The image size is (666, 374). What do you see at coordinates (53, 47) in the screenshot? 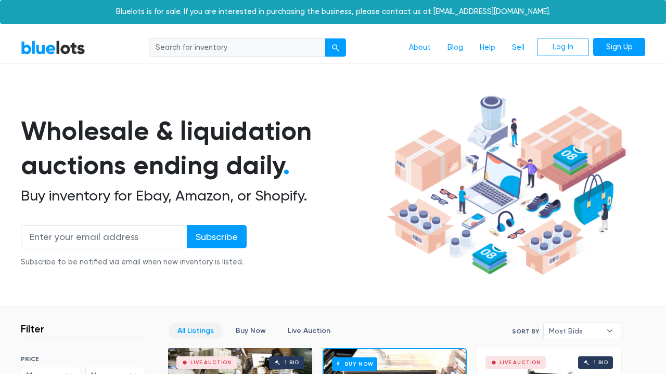
I see `a: BlueLots` at bounding box center [53, 47].